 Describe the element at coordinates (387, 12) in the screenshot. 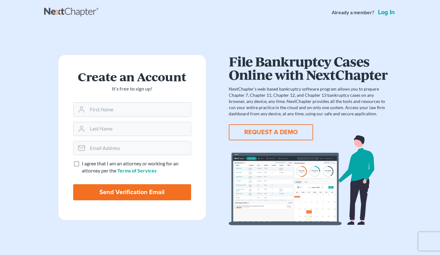

I see `a: Log in` at that location.